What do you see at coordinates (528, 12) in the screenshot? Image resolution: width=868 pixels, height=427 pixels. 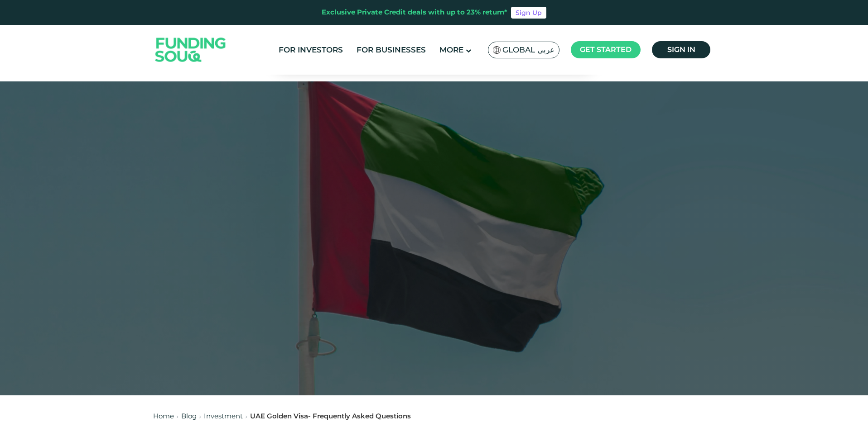 I see `a: Sign Up` at bounding box center [528, 12].